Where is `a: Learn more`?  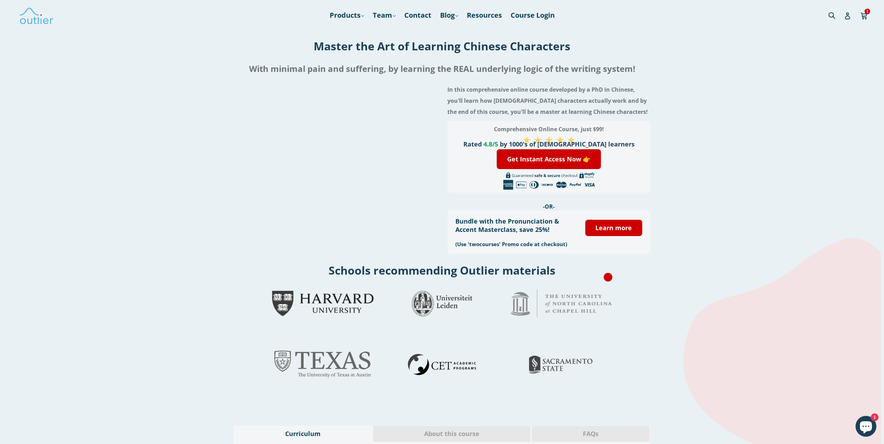 a: Learn more is located at coordinates (613, 228).